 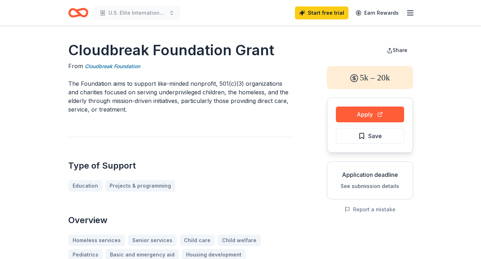 What do you see at coordinates (78, 13) in the screenshot?
I see `a: Home` at bounding box center [78, 13].